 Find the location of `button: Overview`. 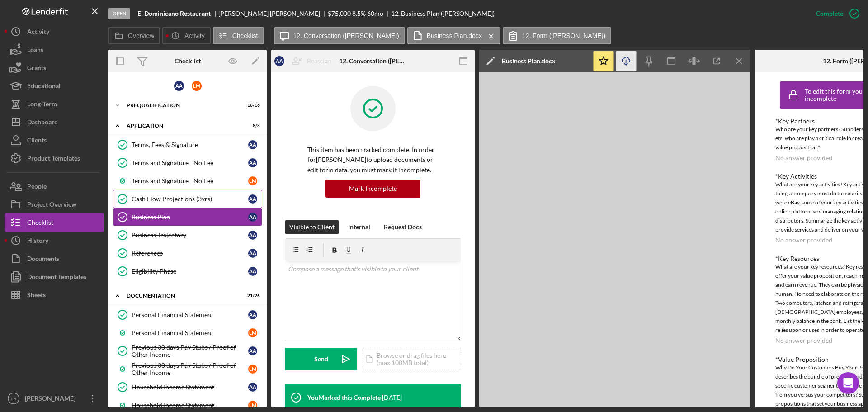

button: Overview is located at coordinates (134, 36).